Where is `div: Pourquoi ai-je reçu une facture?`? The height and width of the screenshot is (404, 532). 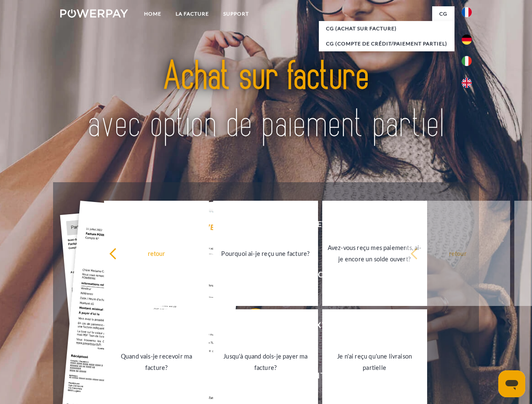
div: Pourquoi ai-je reçu une facture? is located at coordinates (265, 253).